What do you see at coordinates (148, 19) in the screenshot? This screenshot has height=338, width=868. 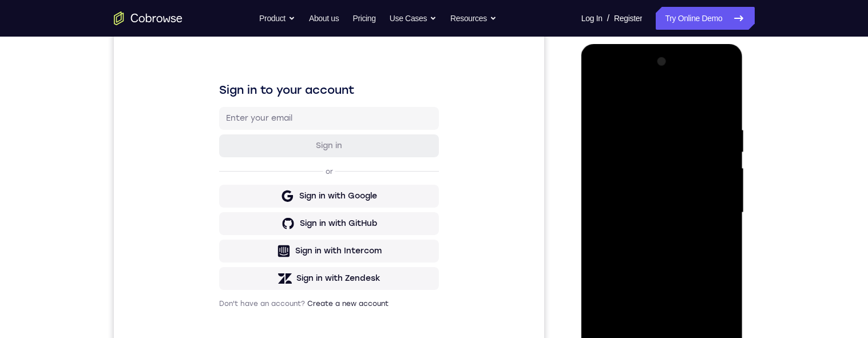 I see `a: Go to the home page` at bounding box center [148, 19].